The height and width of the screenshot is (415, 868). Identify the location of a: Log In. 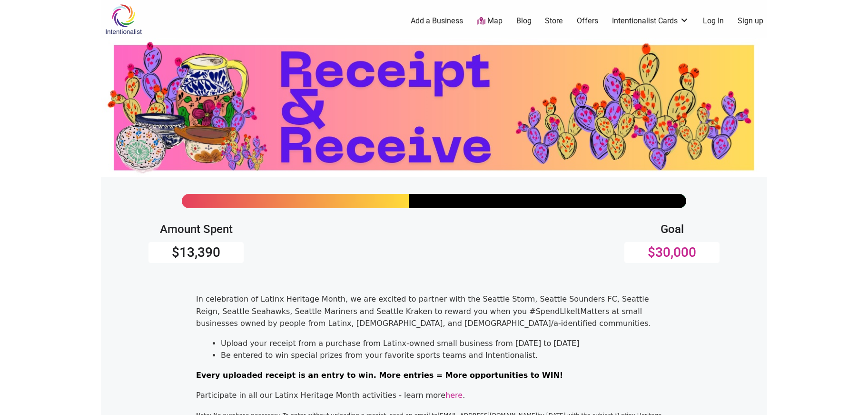
(714, 21).